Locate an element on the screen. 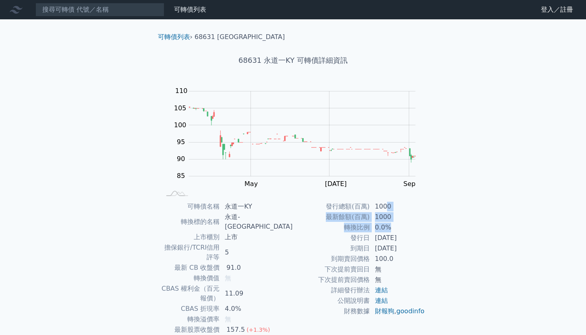  td: 下次提前賣回日 is located at coordinates (331, 269).